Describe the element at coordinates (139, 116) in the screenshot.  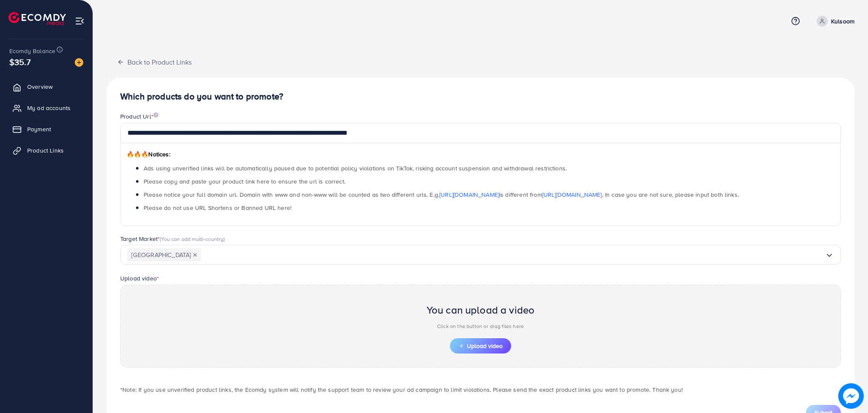
I see `label: Product Url` at that location.